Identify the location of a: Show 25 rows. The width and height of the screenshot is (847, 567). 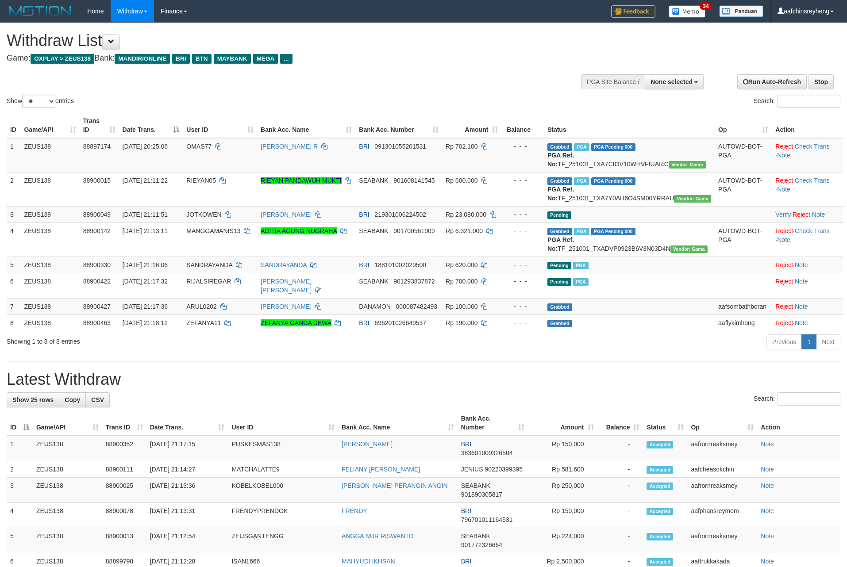
(33, 400).